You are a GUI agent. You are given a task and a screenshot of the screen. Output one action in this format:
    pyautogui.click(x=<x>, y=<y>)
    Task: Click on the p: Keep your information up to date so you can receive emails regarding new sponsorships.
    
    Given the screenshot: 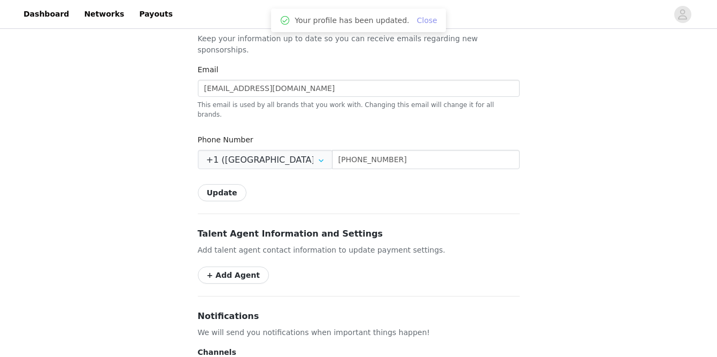 What is the action you would take?
    pyautogui.click(x=359, y=44)
    